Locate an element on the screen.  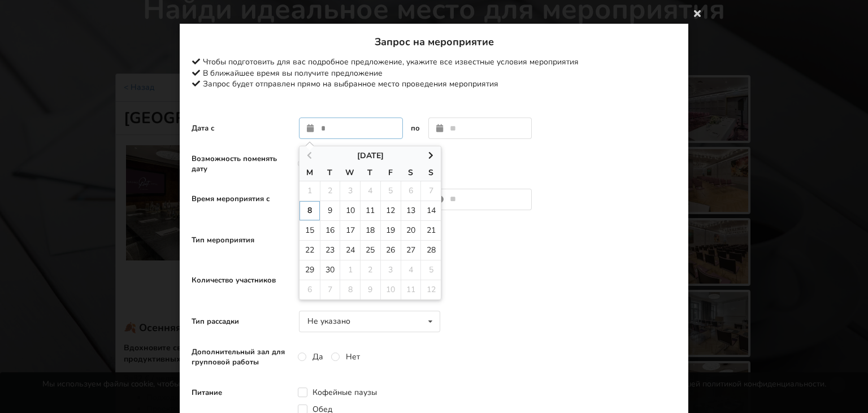
label: Нет is located at coordinates (345, 356).